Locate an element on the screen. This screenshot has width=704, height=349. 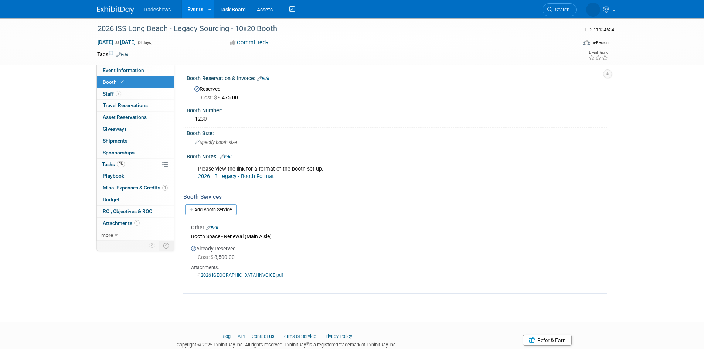
span: ROI, Objectives & ROO is located at coordinates (127, 211).